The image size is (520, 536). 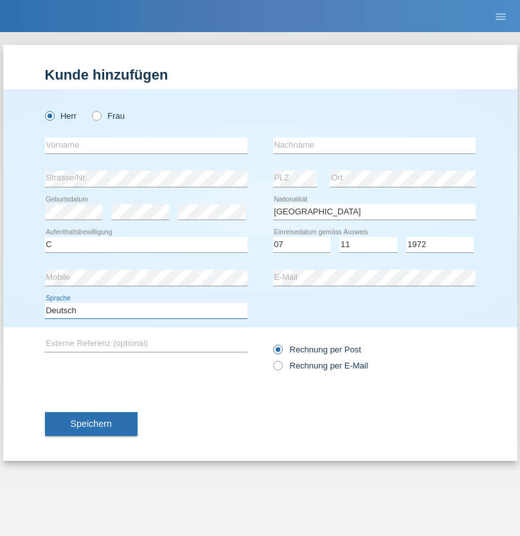 I want to click on h1: Kunde hinzufügen, so click(x=260, y=75).